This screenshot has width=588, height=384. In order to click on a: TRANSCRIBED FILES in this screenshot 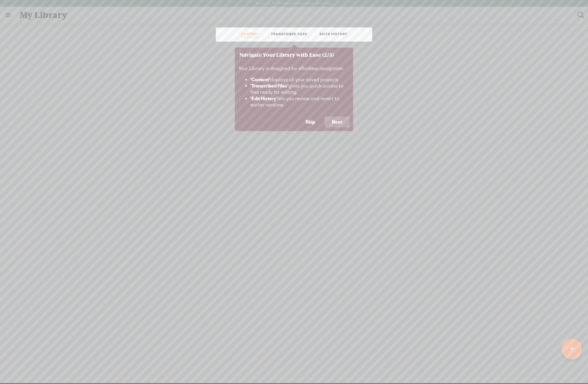, I will do `click(289, 35)`.